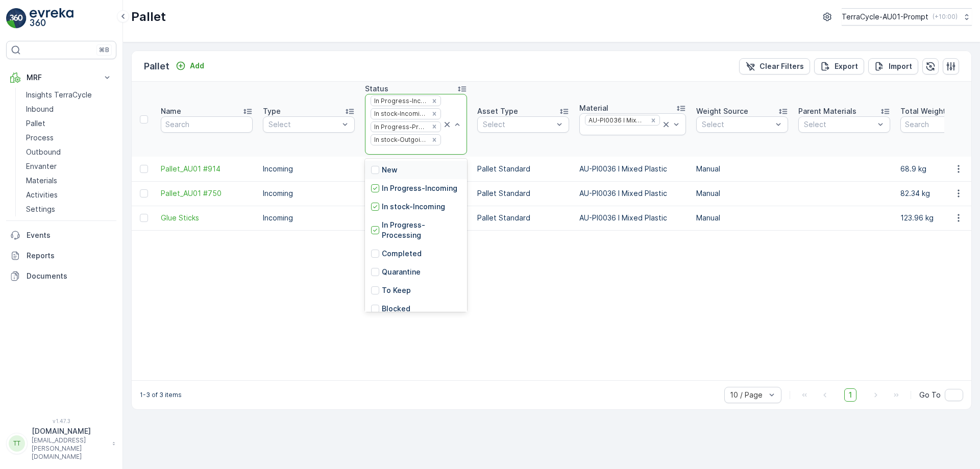  Describe the element at coordinates (206, 169) in the screenshot. I see `a: Pallet_AU01 #914` at that location.